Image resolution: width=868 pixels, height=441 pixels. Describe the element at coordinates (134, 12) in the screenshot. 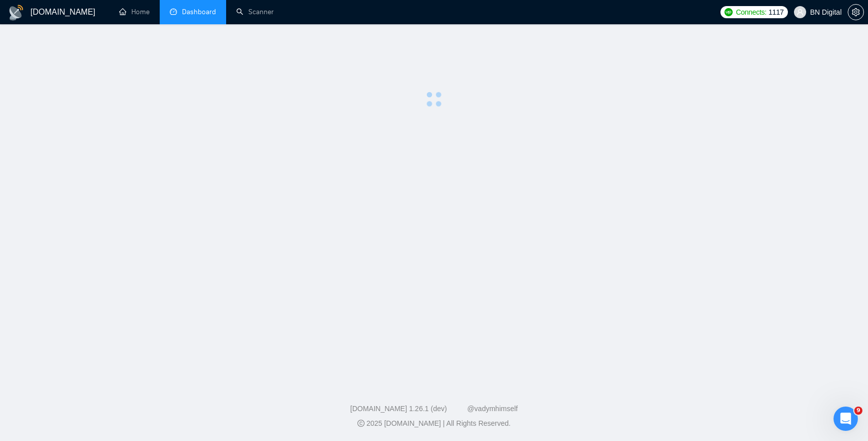

I see `a: homeHome` at that location.